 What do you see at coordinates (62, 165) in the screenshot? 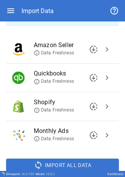
I see `button: Import All Data` at bounding box center [62, 165].